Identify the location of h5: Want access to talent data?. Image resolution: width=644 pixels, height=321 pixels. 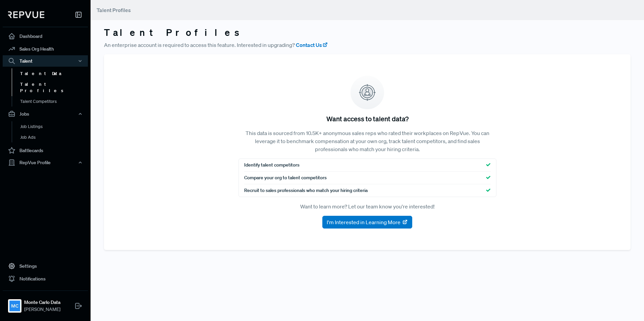
(367, 119).